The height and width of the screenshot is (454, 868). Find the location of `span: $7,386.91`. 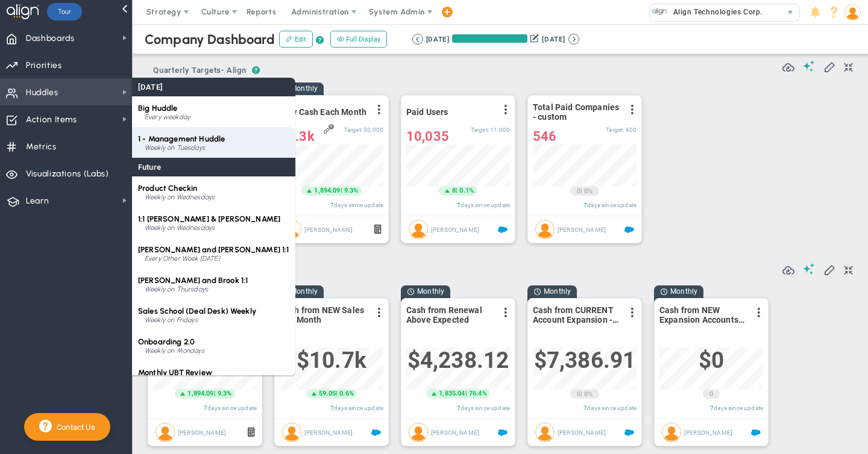

span: $7,386.91 is located at coordinates (585, 360).